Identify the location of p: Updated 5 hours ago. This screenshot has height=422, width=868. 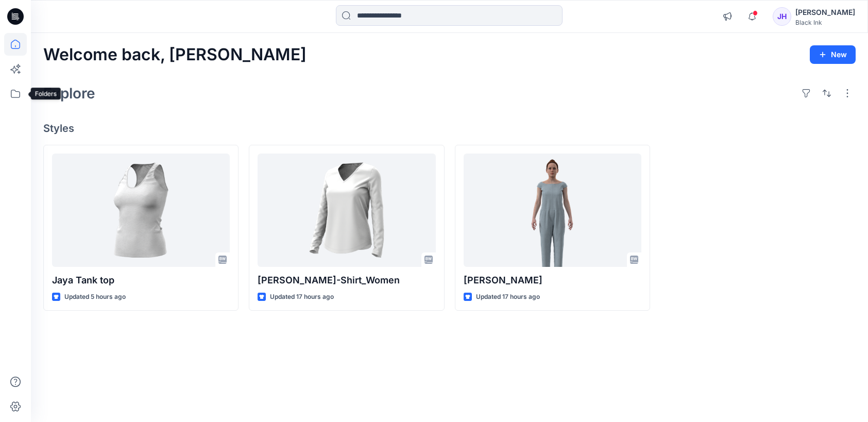
(95, 297).